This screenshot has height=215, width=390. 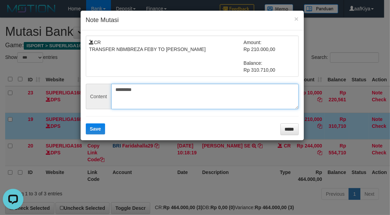 I want to click on td: Amount: Rp 210.000,00 Balance: Rp 310.710,00, so click(x=269, y=56).